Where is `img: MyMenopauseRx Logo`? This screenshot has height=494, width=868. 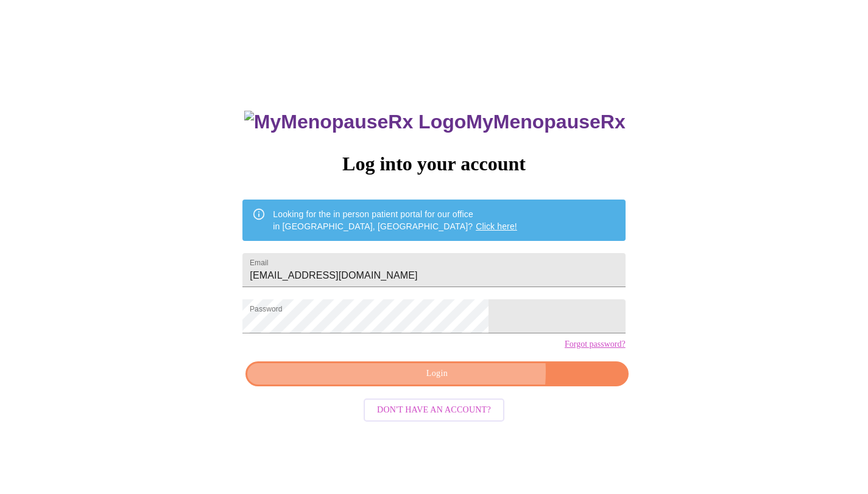 img: MyMenopauseRx Logo is located at coordinates (356, 122).